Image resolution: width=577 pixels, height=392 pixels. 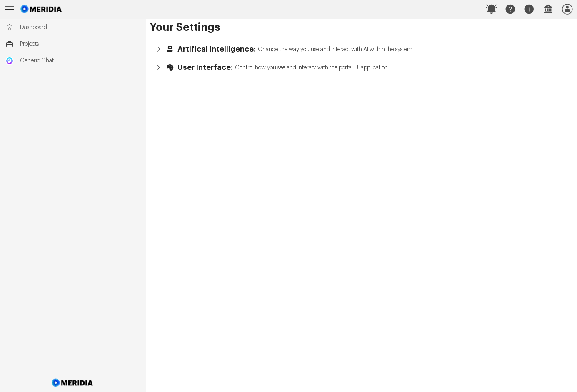 What do you see at coordinates (80, 61) in the screenshot?
I see `span: Generic Chat` at bounding box center [80, 61].